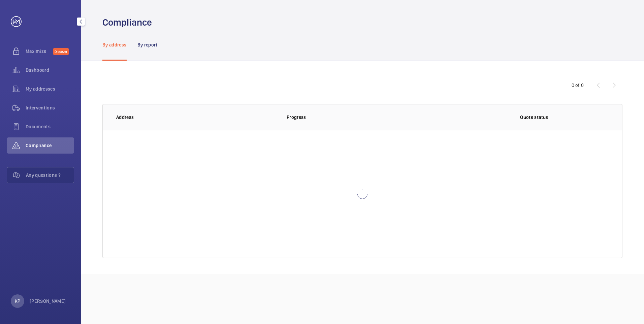  I want to click on span: Dashboard, so click(50, 70).